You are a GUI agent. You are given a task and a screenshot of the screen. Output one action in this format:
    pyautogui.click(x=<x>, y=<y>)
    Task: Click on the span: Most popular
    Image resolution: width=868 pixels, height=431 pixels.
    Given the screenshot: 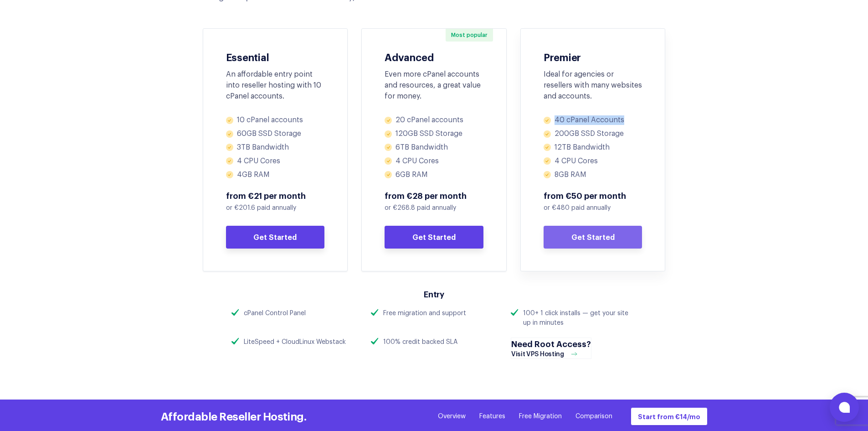 What is the action you would take?
    pyautogui.click(x=469, y=35)
    